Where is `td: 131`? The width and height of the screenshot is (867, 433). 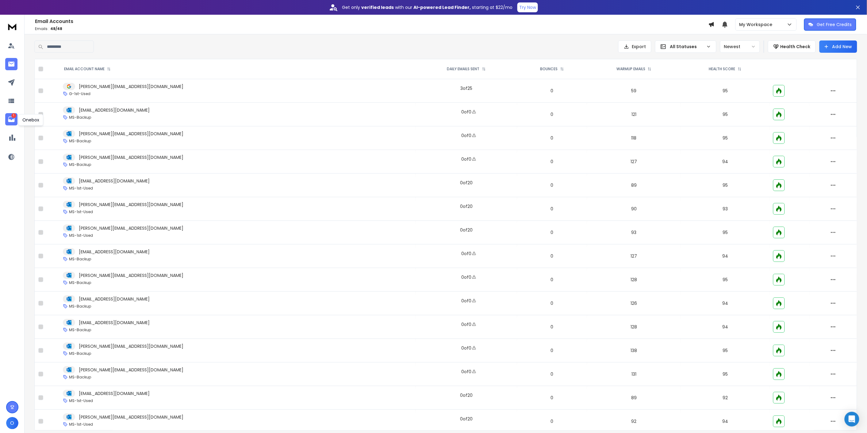 td: 131 is located at coordinates (634, 374).